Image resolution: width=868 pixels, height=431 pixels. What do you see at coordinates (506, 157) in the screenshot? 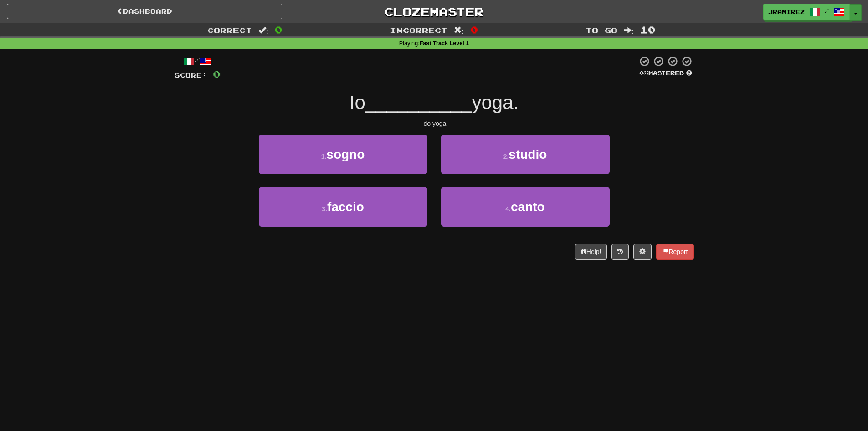
I see `small: 2 .` at bounding box center [506, 157].